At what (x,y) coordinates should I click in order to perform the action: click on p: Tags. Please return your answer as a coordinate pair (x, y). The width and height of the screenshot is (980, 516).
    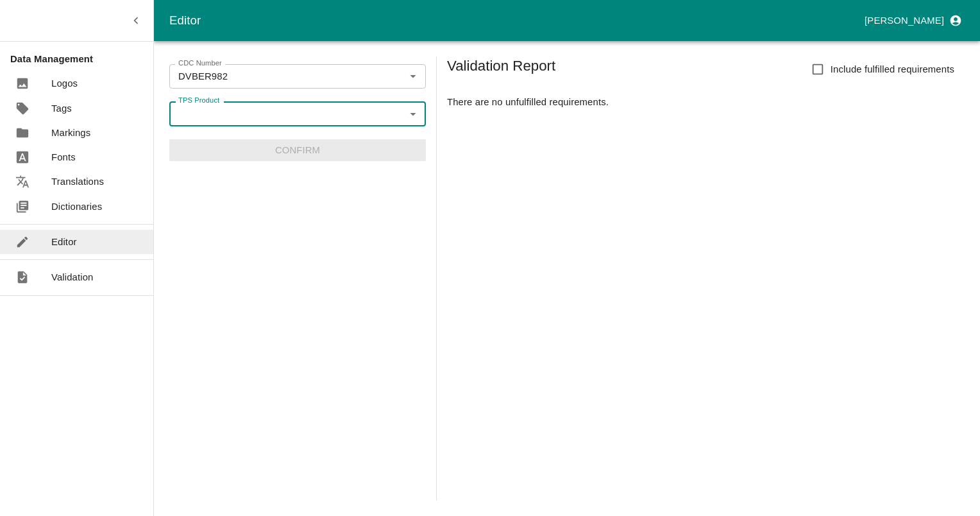
    Looking at the image, I should click on (61, 109).